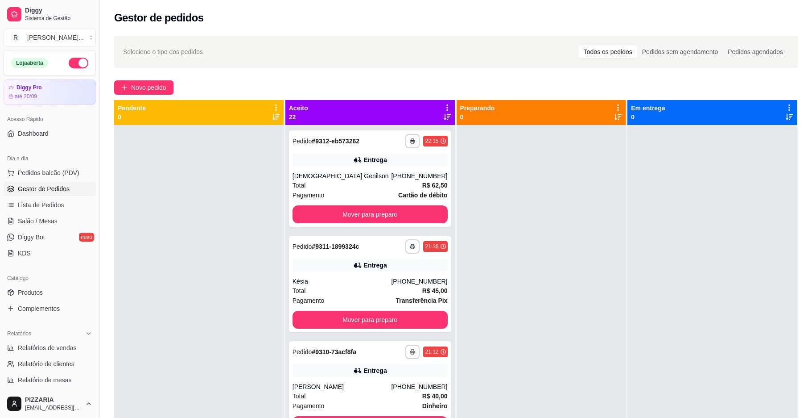 The width and height of the screenshot is (812, 418). Describe the element at coordinates (50, 292) in the screenshot. I see `a: Produtos` at that location.